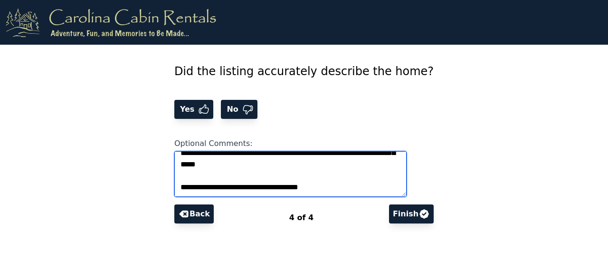 Image resolution: width=608 pixels, height=262 pixels. What do you see at coordinates (412, 214) in the screenshot?
I see `button: Finish` at bounding box center [412, 214].